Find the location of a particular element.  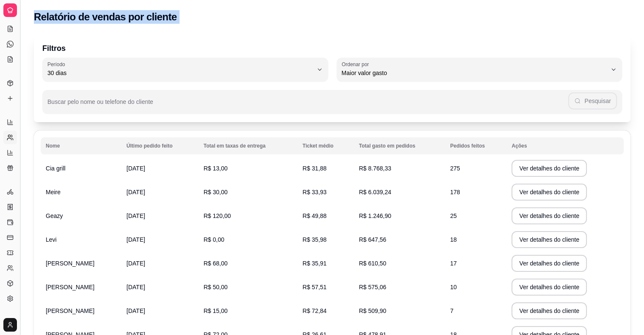

th: Nome is located at coordinates (81, 146).